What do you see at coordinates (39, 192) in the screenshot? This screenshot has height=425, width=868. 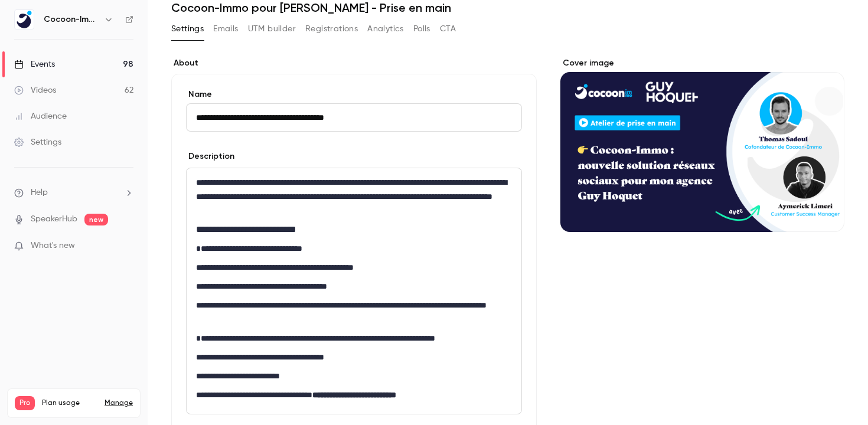 I see `span: Help` at bounding box center [39, 192].